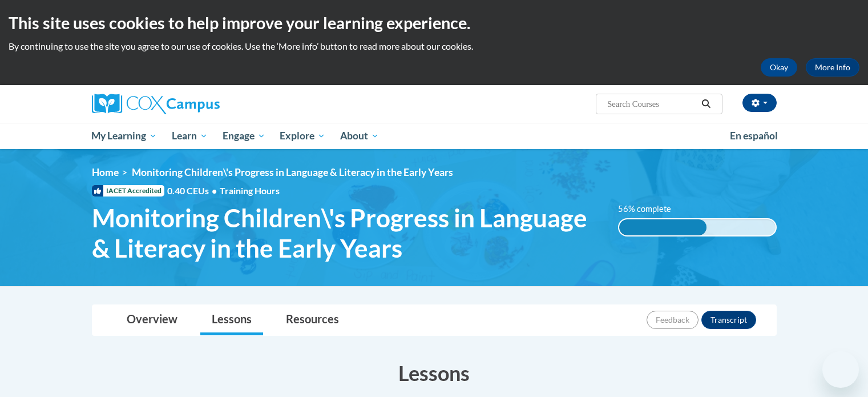 This screenshot has height=397, width=868. Describe the element at coordinates (156, 104) in the screenshot. I see `img: Cox Campus` at that location.